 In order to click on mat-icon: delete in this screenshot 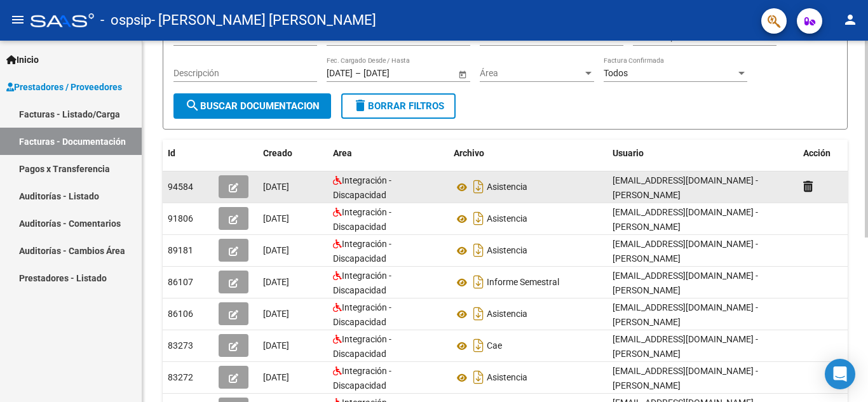, I will do `click(360, 105)`.